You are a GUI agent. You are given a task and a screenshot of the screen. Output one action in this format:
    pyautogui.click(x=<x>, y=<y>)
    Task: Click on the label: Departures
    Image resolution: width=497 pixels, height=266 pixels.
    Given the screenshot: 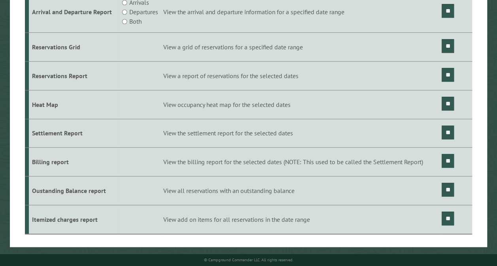 What is the action you would take?
    pyautogui.click(x=143, y=12)
    